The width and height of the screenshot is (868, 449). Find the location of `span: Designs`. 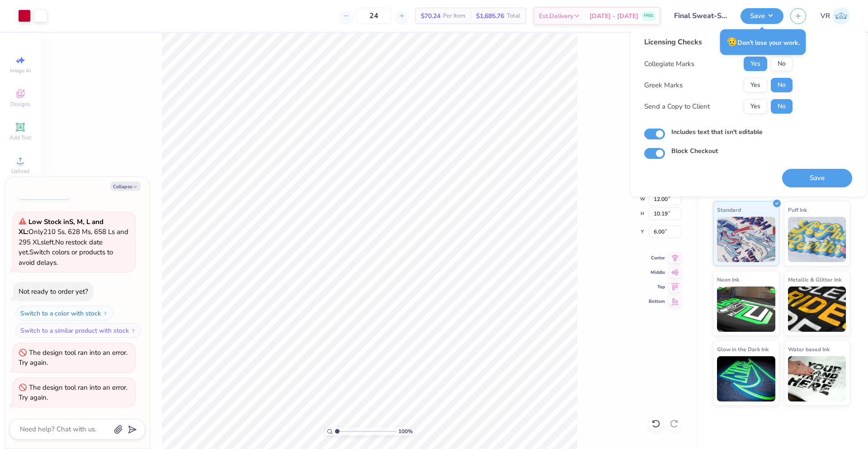

span: Designs is located at coordinates (21, 104).